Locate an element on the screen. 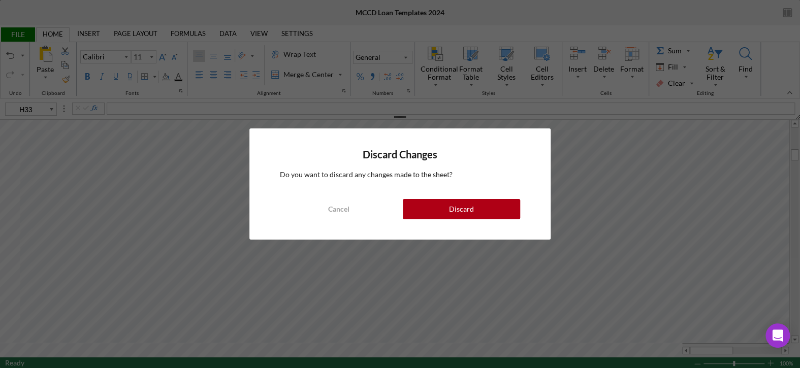  div: Open Intercom Messenger is located at coordinates (777, 336).